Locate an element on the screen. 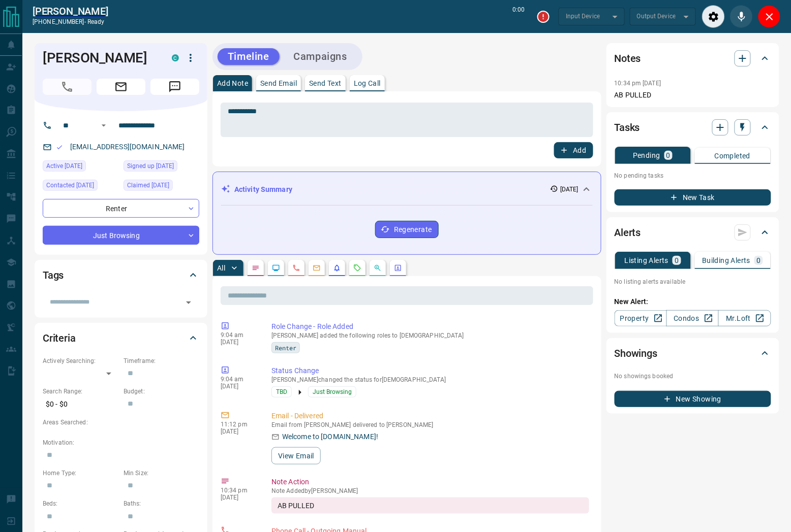  svg: Requests is located at coordinates (357, 268).